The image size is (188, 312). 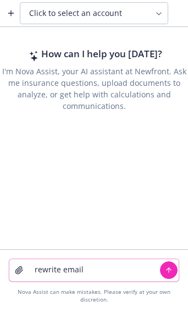 I want to click on span: Click to select an account, so click(x=75, y=13).